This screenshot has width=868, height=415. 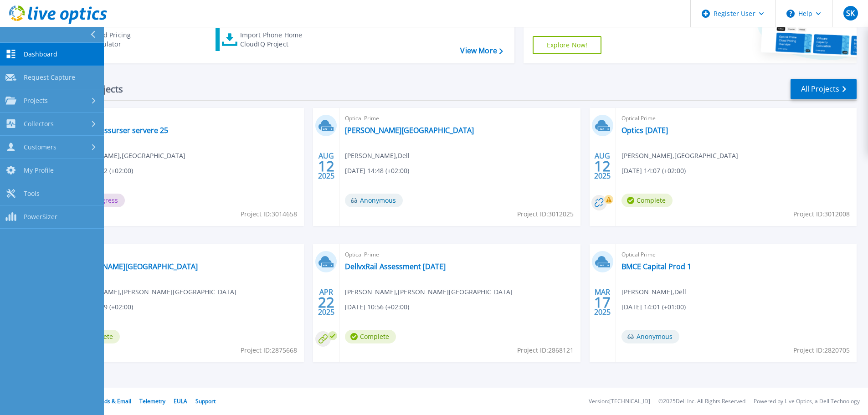 I want to click on a: BMCE Capital Prod 1, so click(x=656, y=267).